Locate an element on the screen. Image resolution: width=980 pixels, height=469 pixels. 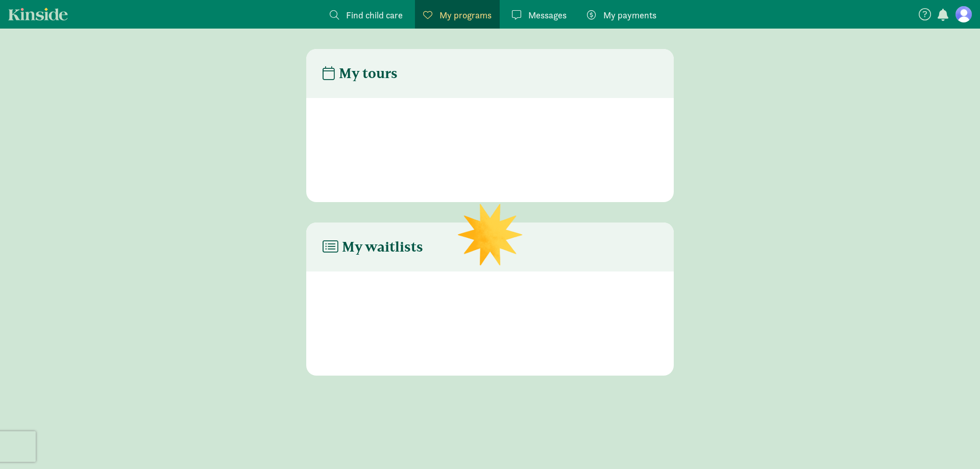
a: Kinside is located at coordinates (38, 14).